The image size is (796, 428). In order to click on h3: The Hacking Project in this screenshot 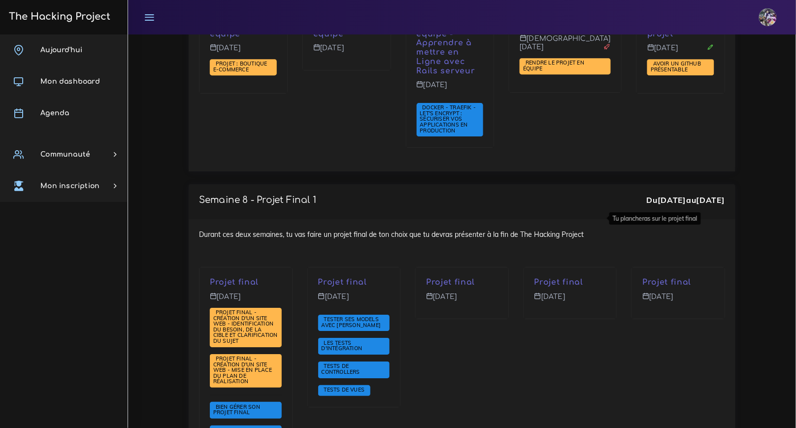, I will do `click(58, 17)`.